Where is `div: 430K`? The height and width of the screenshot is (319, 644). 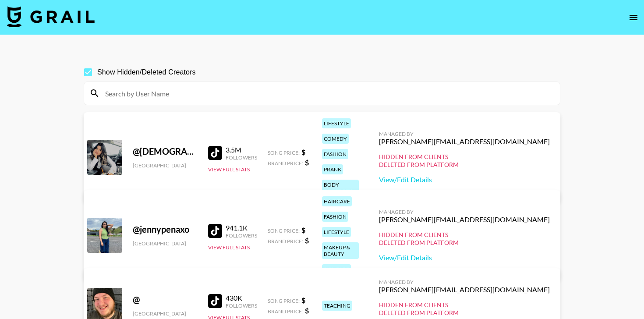
div: 430K is located at coordinates (241, 298).